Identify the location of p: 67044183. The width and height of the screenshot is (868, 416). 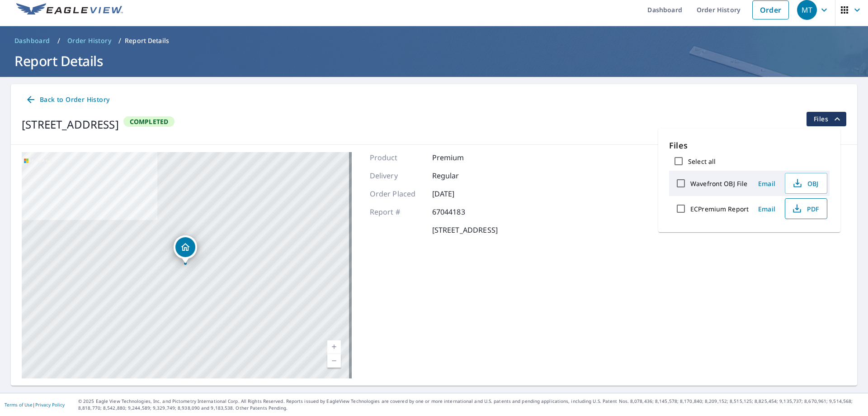
(459, 211).